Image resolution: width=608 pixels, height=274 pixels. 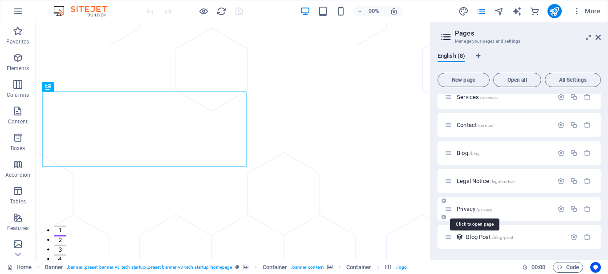 I want to click on button: 4, so click(x=27, y=259).